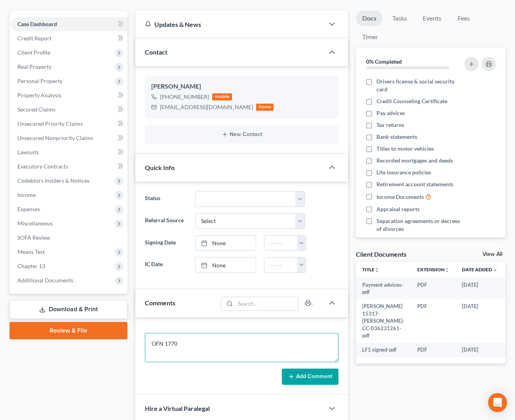 The width and height of the screenshot is (515, 420). What do you see at coordinates (31, 266) in the screenshot?
I see `span: Chapter 13` at bounding box center [31, 266].